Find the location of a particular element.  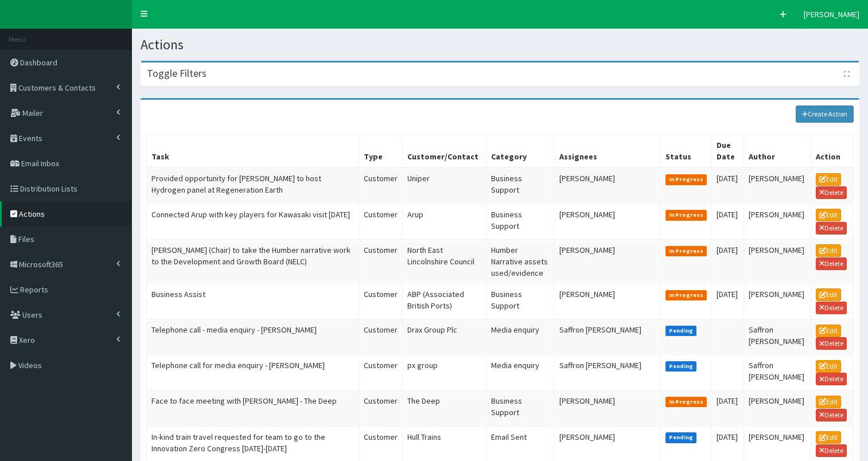

span: Xero is located at coordinates (27, 340).